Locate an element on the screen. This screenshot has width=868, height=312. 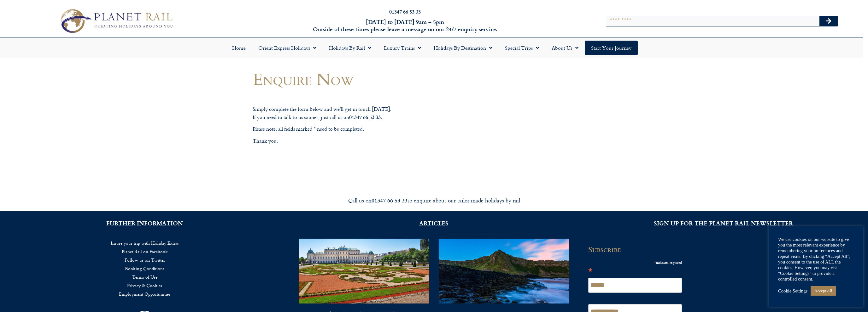
div: We use cookies on our website to give you the most relevant experience by remembering your prefer... is located at coordinates (816, 259).